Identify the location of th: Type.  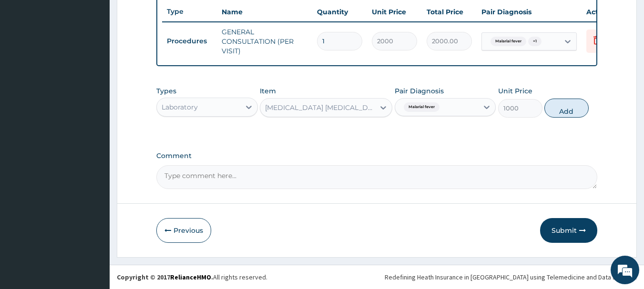
(189, 12).